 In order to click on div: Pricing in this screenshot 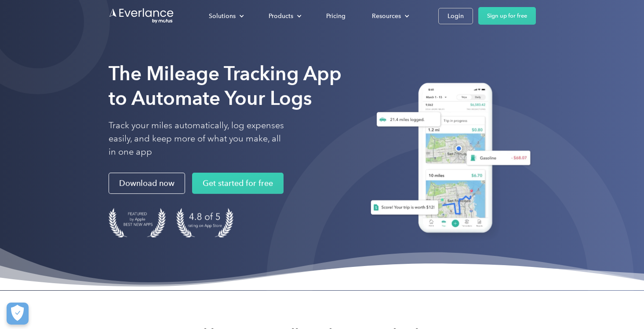, I will do `click(336, 16)`.